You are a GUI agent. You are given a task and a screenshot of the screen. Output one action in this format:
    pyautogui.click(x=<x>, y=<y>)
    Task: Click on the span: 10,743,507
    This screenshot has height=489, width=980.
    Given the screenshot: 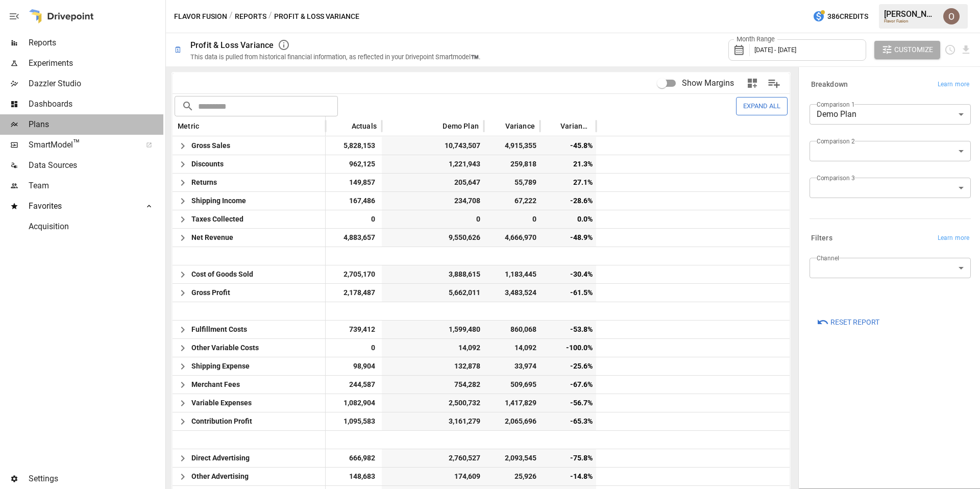 What is the action you would take?
    pyautogui.click(x=434, y=146)
    